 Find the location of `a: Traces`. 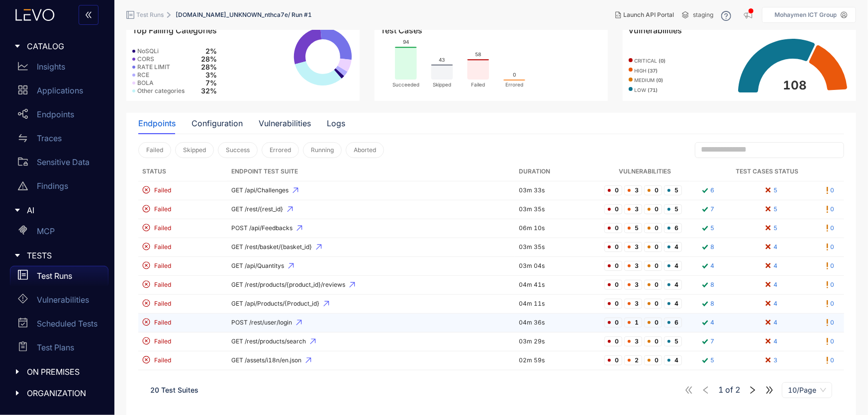

a: Traces is located at coordinates (59, 140).